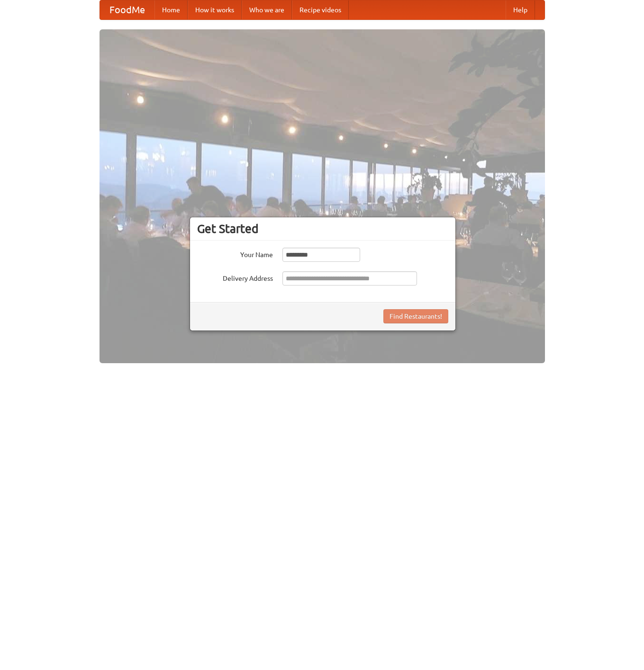  What do you see at coordinates (320, 10) in the screenshot?
I see `a: Recipe videos` at bounding box center [320, 10].